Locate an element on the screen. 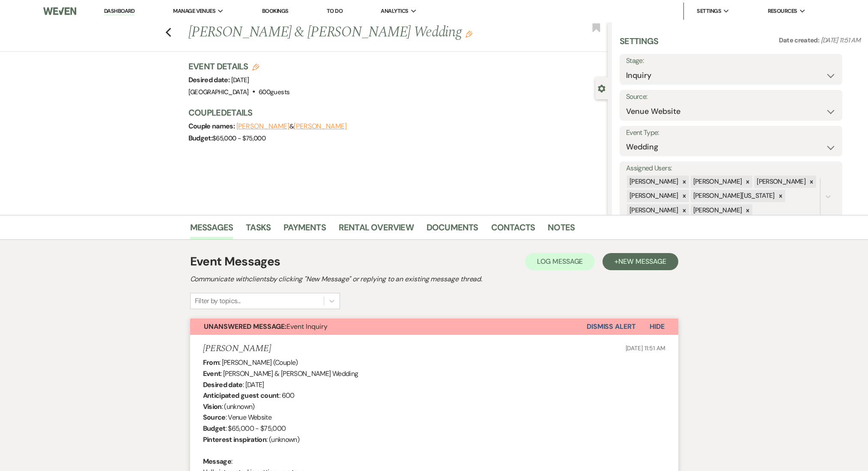 This screenshot has height=471, width=868. span: Hide is located at coordinates (657, 327).